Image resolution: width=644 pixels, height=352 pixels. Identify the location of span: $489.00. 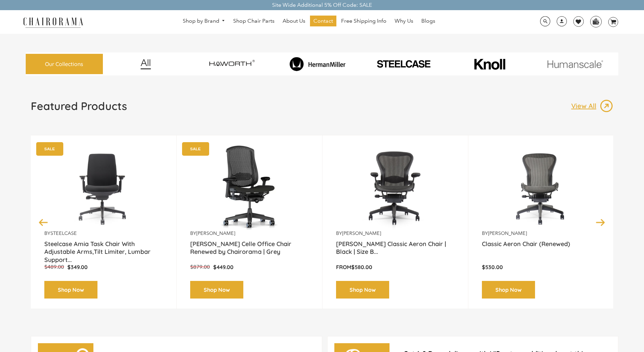
(54, 266).